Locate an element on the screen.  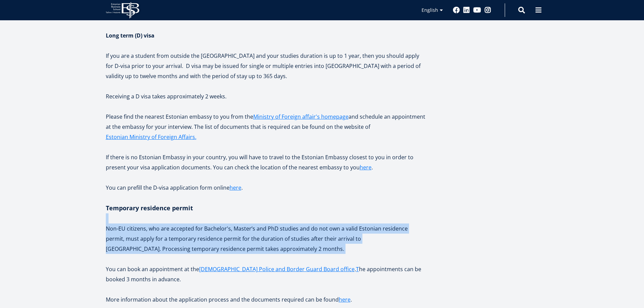
p: If there is no Estonian Embassy in your country, you will have to travel to the Estonian Embassy ... is located at coordinates (267, 163).